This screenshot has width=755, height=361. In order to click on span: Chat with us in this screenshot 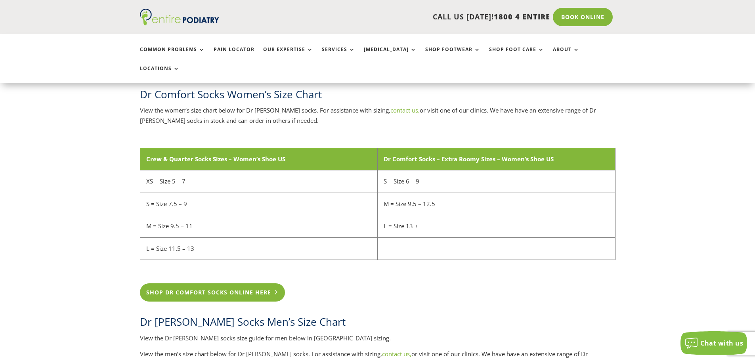, I will do `click(722, 343)`.